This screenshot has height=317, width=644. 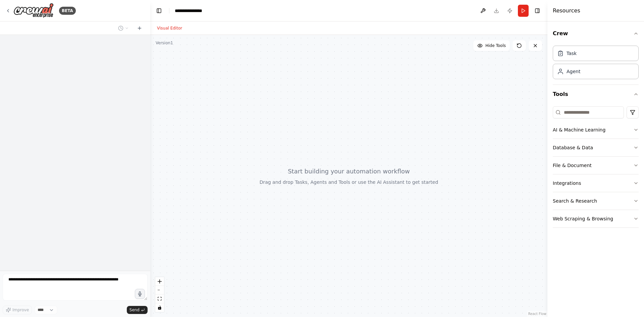 What do you see at coordinates (491, 46) in the screenshot?
I see `button: Hide Tools` at bounding box center [491, 46].